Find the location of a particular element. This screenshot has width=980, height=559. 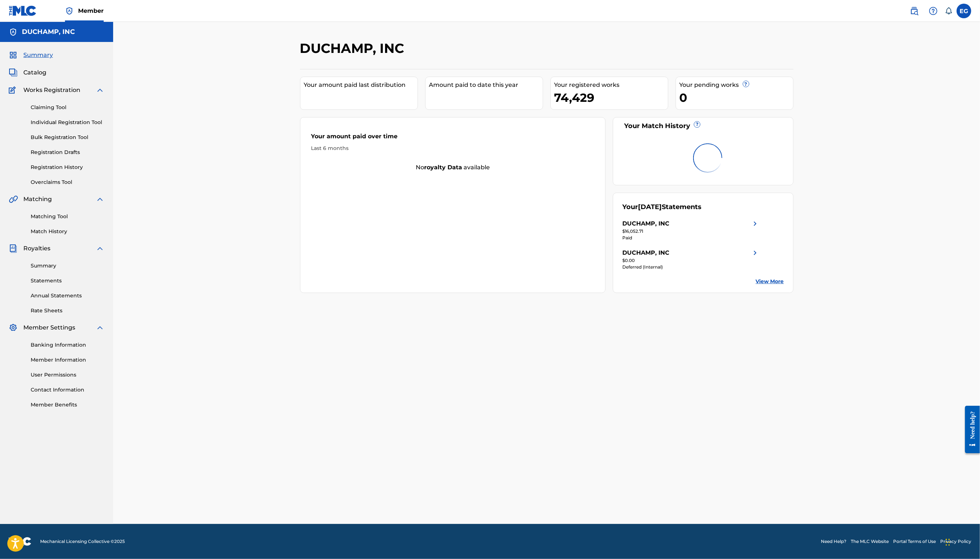

img: logo is located at coordinates (20, 542).